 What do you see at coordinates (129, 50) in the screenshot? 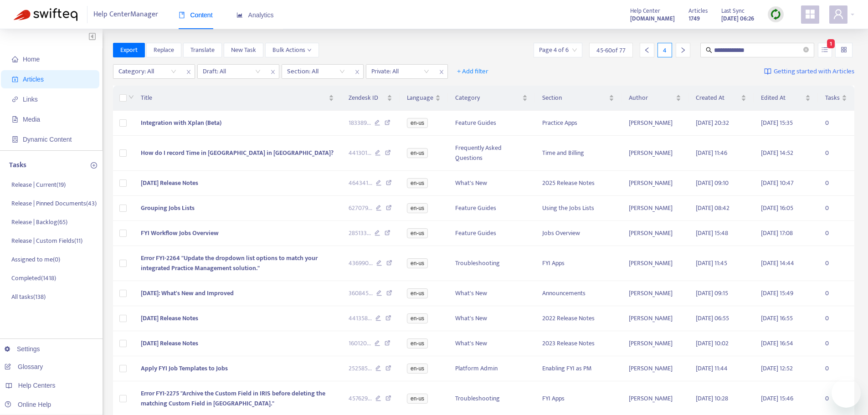
I see `button: Export` at bounding box center [129, 50].